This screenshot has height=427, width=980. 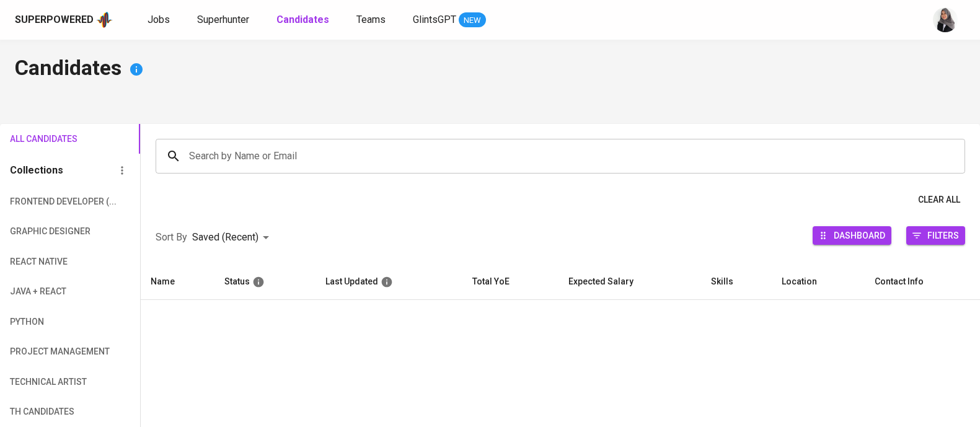 I want to click on span: NEW, so click(x=473, y=20).